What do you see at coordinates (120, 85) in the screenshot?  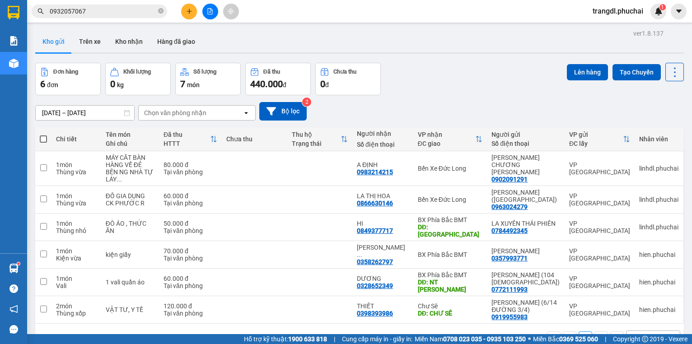 I see `span: kg` at bounding box center [120, 85].